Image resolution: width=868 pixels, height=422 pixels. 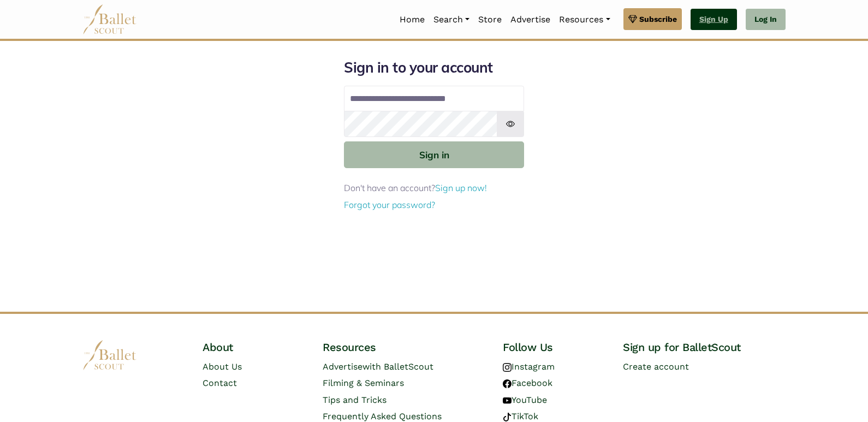 I want to click on img: facebook logo, so click(x=507, y=384).